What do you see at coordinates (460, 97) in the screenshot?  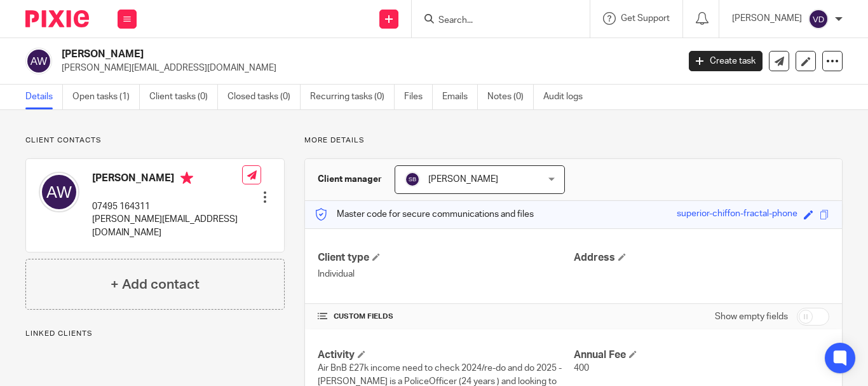 I see `a: Emails` at bounding box center [460, 97].